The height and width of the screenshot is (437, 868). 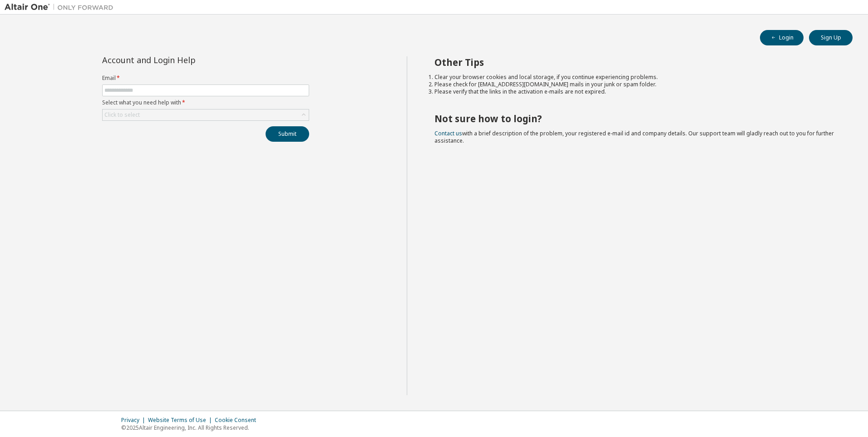 What do you see at coordinates (61, 7) in the screenshot?
I see `img: Altair One` at bounding box center [61, 7].